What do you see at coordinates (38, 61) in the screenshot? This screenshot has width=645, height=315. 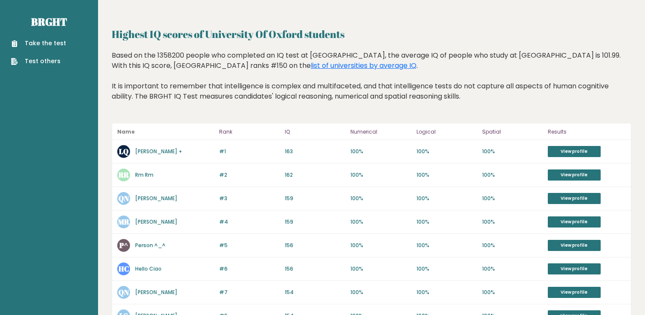 I see `a: Test others` at bounding box center [38, 61].